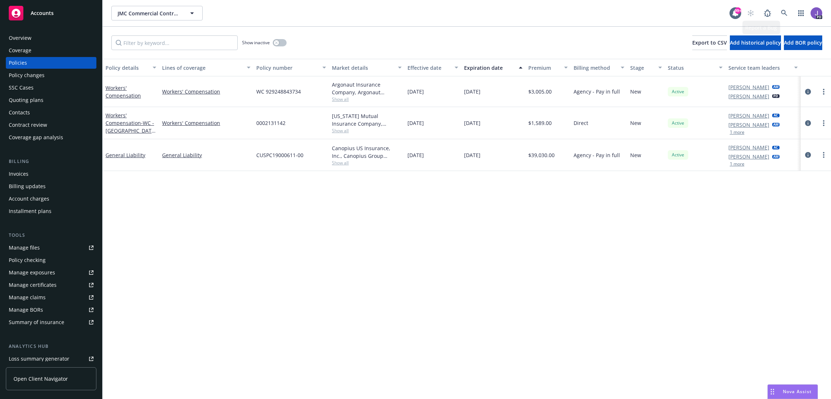 The image size is (831, 399). What do you see at coordinates (801, 13) in the screenshot?
I see `a: Switch app` at bounding box center [801, 13].